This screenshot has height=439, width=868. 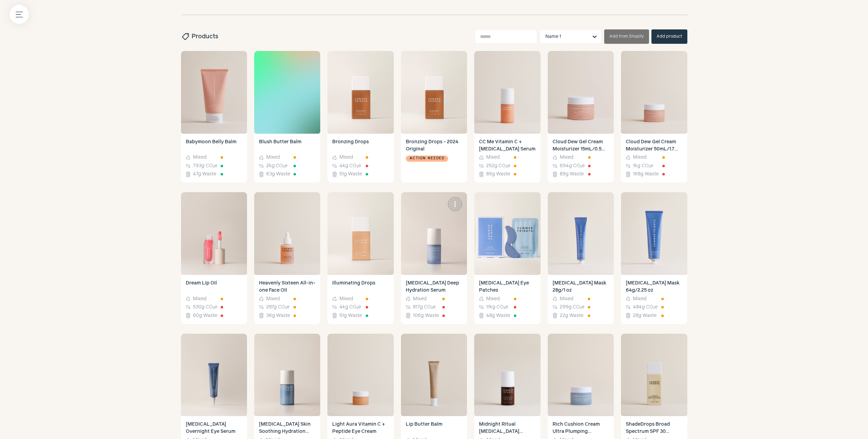 I want to click on img: Bronzing Drops - 2024 Original, so click(x=434, y=92).